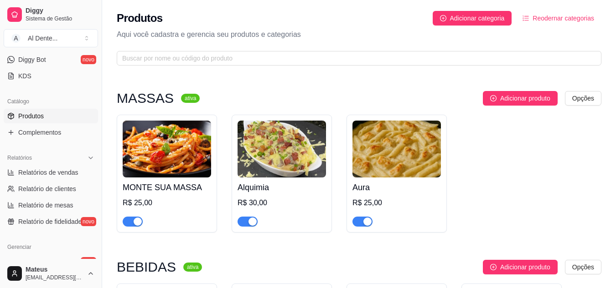 Image resolution: width=616 pixels, height=288 pixels. What do you see at coordinates (51, 15) in the screenshot?
I see `a: DiggySistema de Gestão` at bounding box center [51, 15].